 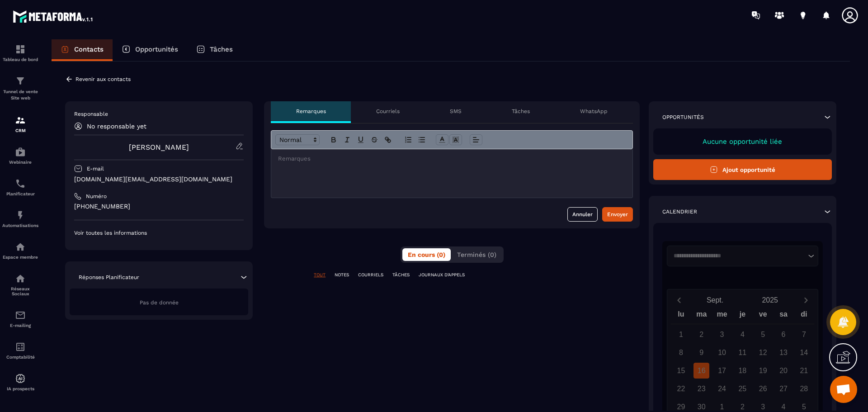 I want to click on a: emailemailE-mailing, so click(x=21, y=319).